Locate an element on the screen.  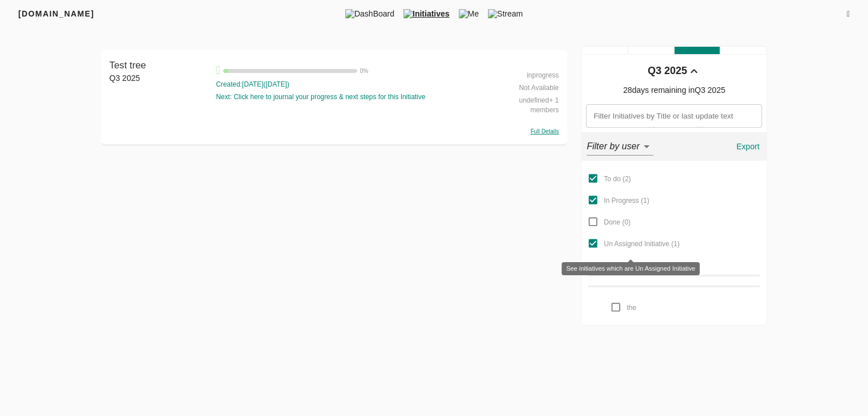
span: DashBoard is located at coordinates (370, 14).